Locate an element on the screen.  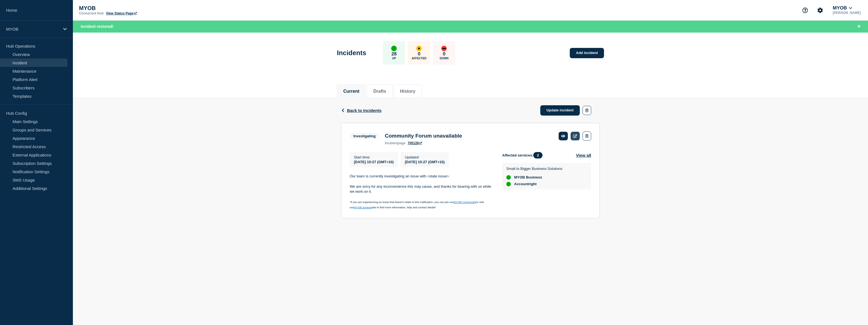
a: Add incident is located at coordinates (587, 53).